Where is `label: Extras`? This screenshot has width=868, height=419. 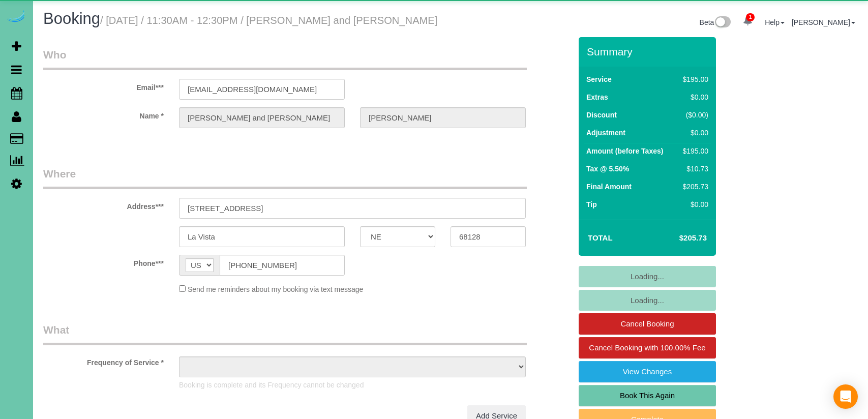 label: Extras is located at coordinates (597, 97).